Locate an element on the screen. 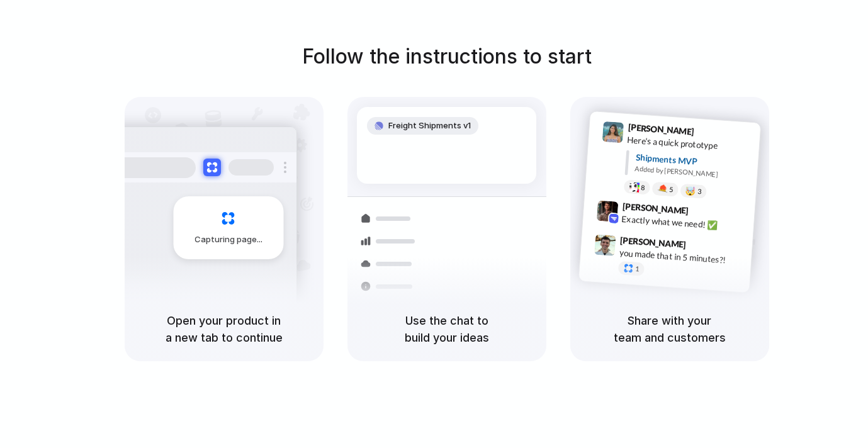 The width and height of the screenshot is (868, 448). span: 1 is located at coordinates (636, 269).